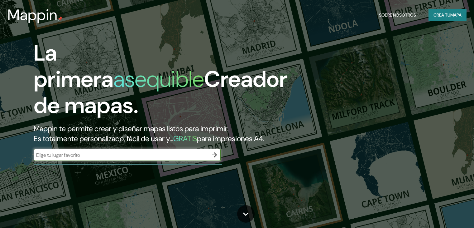  What do you see at coordinates (185, 138) in the screenshot?
I see `font: GRATIS` at bounding box center [185, 138].